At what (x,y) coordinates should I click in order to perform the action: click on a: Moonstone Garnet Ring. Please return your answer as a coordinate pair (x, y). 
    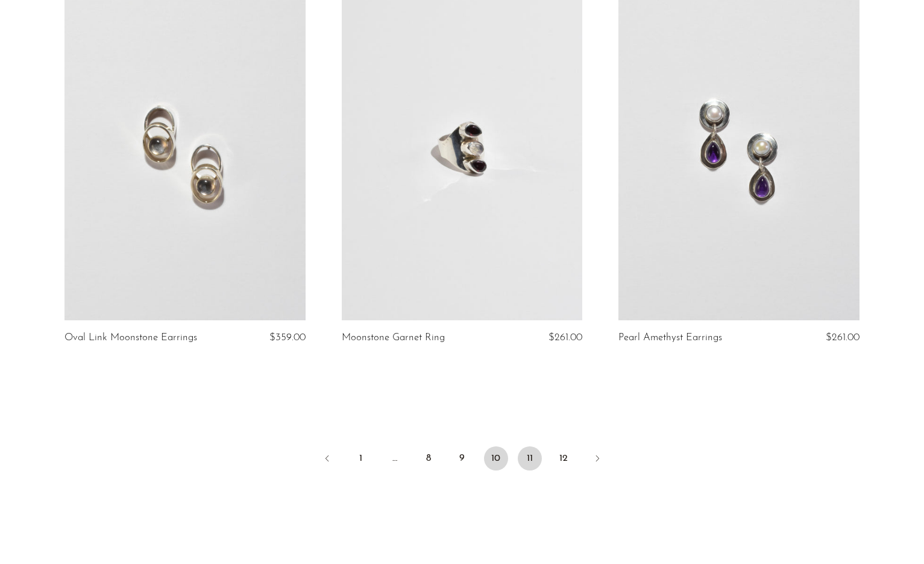
    Looking at the image, I should click on (393, 338).